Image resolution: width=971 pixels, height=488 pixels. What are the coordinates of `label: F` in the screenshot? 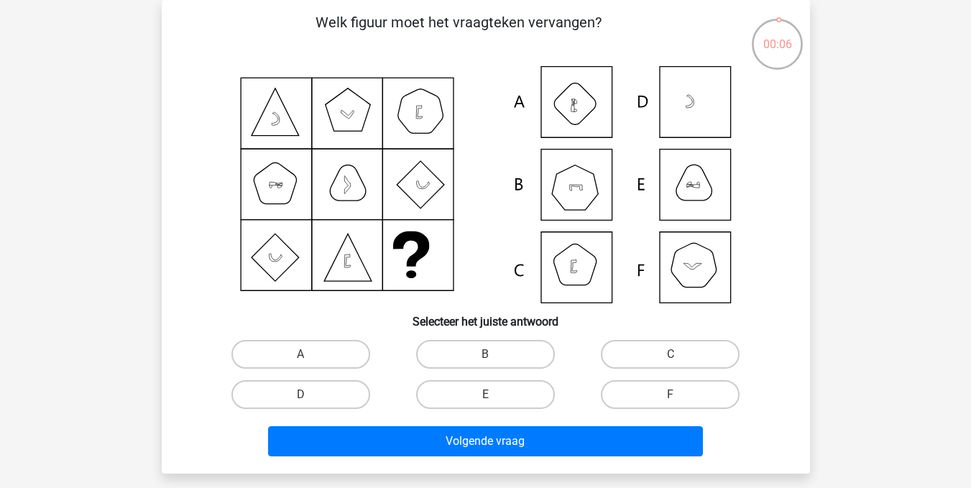 It's located at (670, 395).